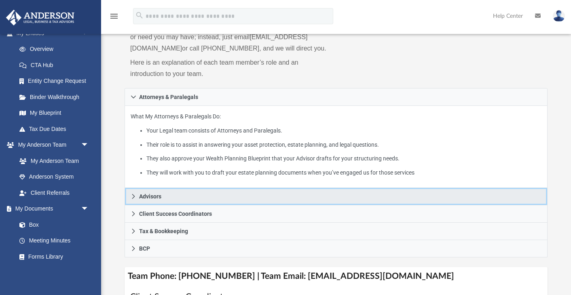 Image resolution: width=571 pixels, height=295 pixels. I want to click on a: Attorneys & Paralegals, so click(336, 97).